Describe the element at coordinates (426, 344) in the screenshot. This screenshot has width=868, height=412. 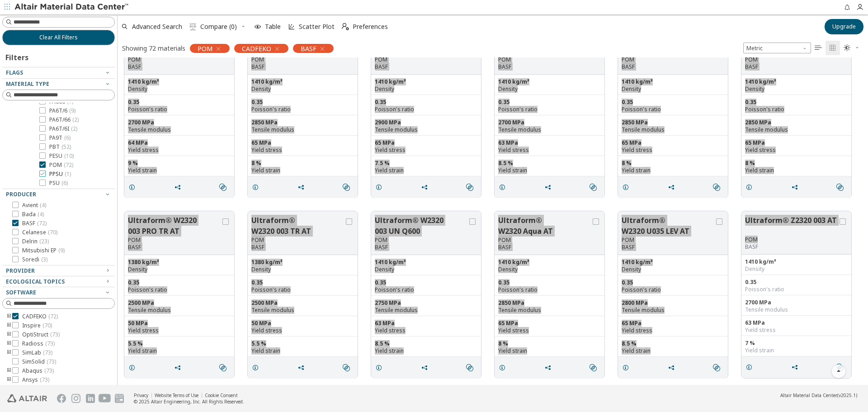
I see `div: 8.5 %` at that location.